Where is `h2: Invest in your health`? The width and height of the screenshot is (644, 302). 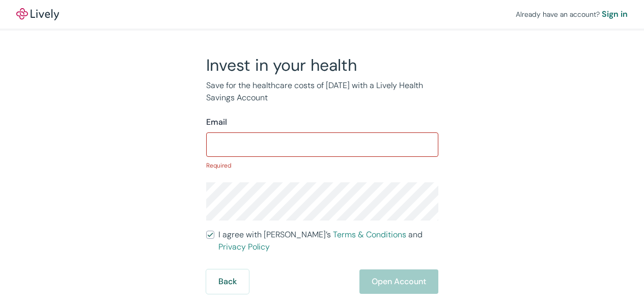 h2: Invest in your health is located at coordinates (322, 65).